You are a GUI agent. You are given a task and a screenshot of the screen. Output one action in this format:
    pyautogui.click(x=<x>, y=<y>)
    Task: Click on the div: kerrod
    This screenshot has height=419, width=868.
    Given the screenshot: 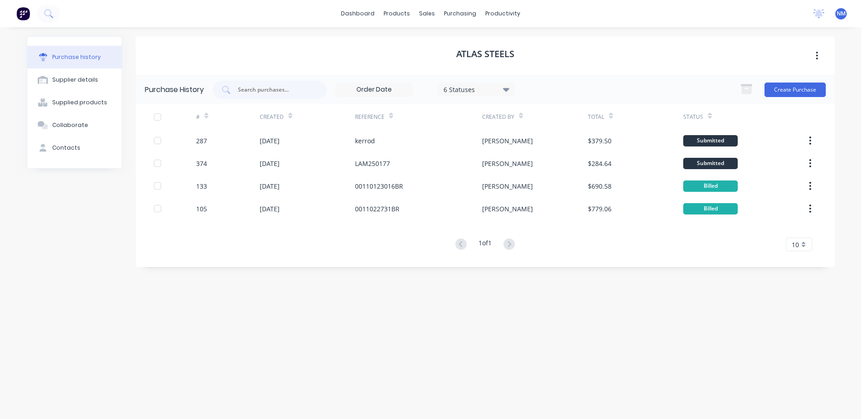 What is the action you would take?
    pyautogui.click(x=365, y=140)
    